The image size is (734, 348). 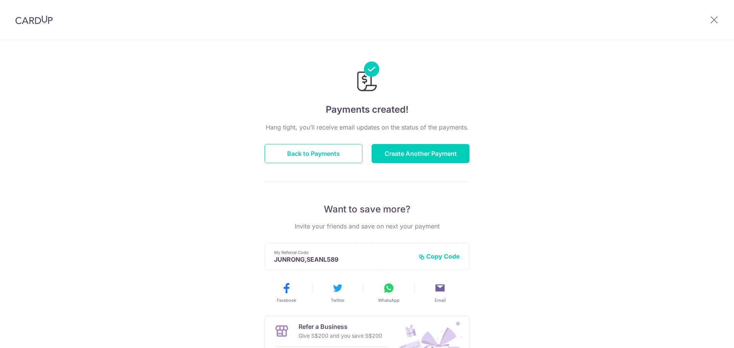 I want to click on span: WhatsApp, so click(x=389, y=301).